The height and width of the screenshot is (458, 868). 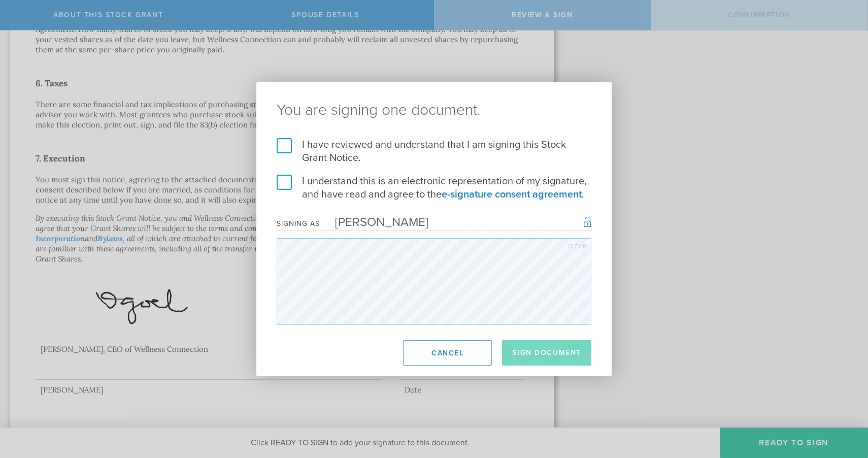 What do you see at coordinates (434, 188) in the screenshot?
I see `label: I understand this is an electronic representation of my signature, and have read and agree to the .` at bounding box center [434, 188].